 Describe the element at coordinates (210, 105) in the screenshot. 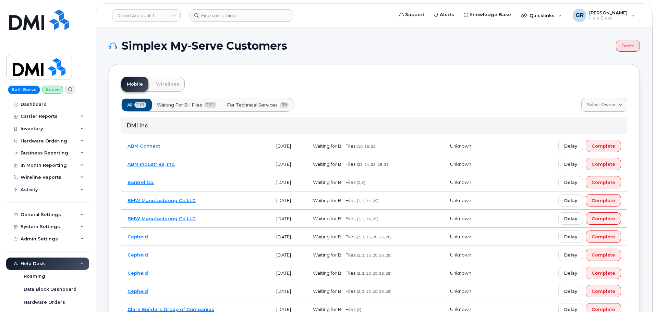

I see `span: 211` at that location.